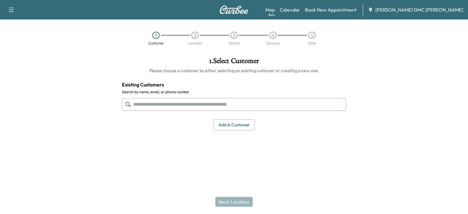 This screenshot has width=468, height=214. I want to click on h1: 1 . Select Customer, so click(234, 62).